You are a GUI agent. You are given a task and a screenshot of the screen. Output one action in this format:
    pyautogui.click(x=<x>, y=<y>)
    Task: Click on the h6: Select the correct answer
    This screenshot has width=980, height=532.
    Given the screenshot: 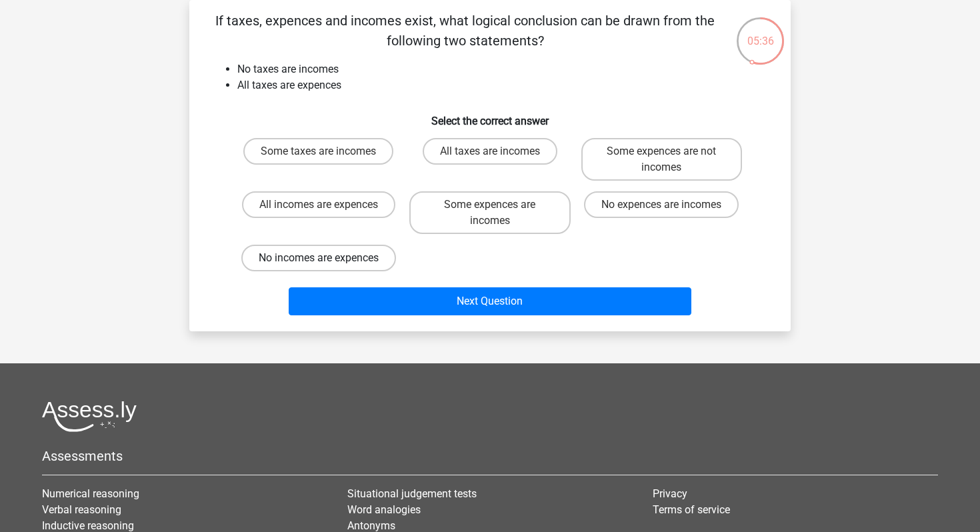 What is the action you would take?
    pyautogui.click(x=490, y=115)
    